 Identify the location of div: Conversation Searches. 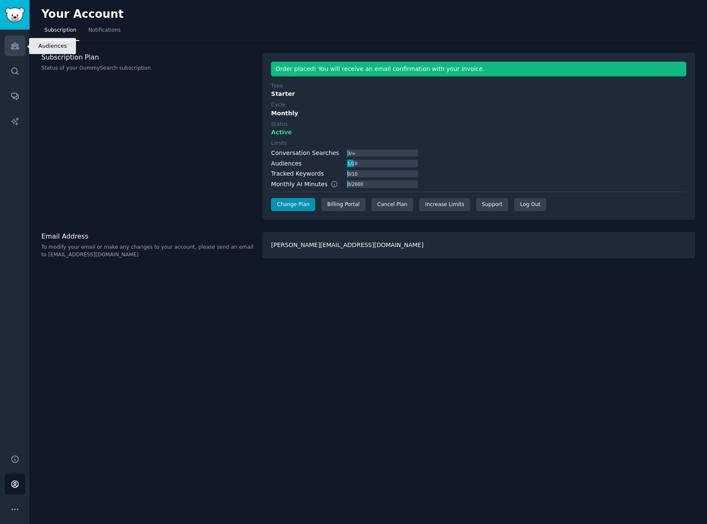
(305, 153).